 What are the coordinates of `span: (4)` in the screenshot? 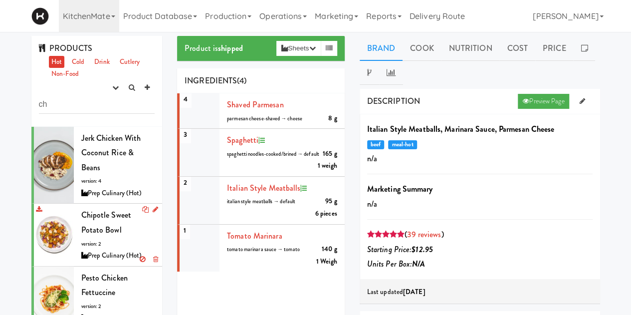 It's located at (241, 80).